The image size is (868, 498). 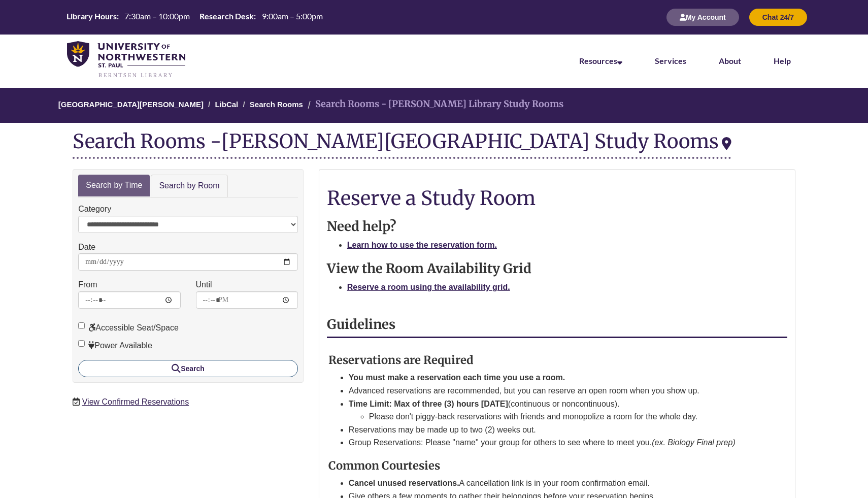 I want to click on a: Hours Today, so click(x=194, y=17).